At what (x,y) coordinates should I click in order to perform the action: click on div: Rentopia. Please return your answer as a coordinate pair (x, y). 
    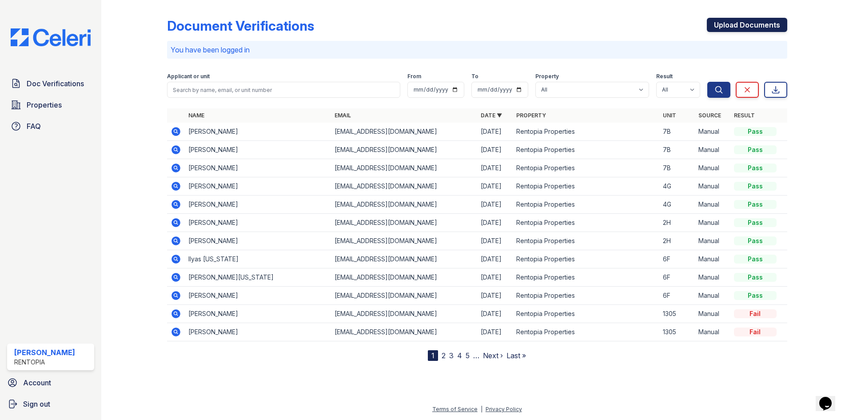
    Looking at the image, I should click on (44, 362).